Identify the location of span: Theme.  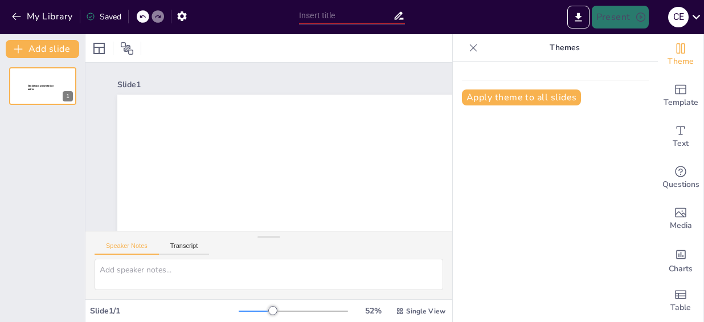
(681, 62).